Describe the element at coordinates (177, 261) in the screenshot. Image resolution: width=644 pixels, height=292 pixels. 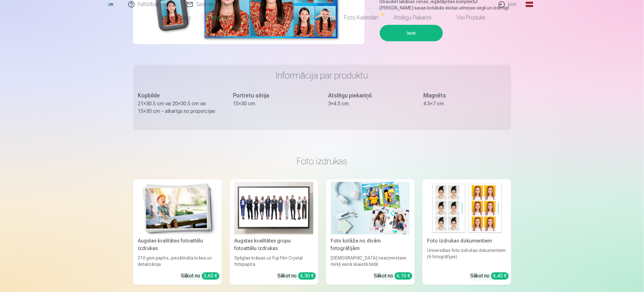
I see `div: 210 gsm papīrs, piesātināta krāsa un detalizācija` at that location.